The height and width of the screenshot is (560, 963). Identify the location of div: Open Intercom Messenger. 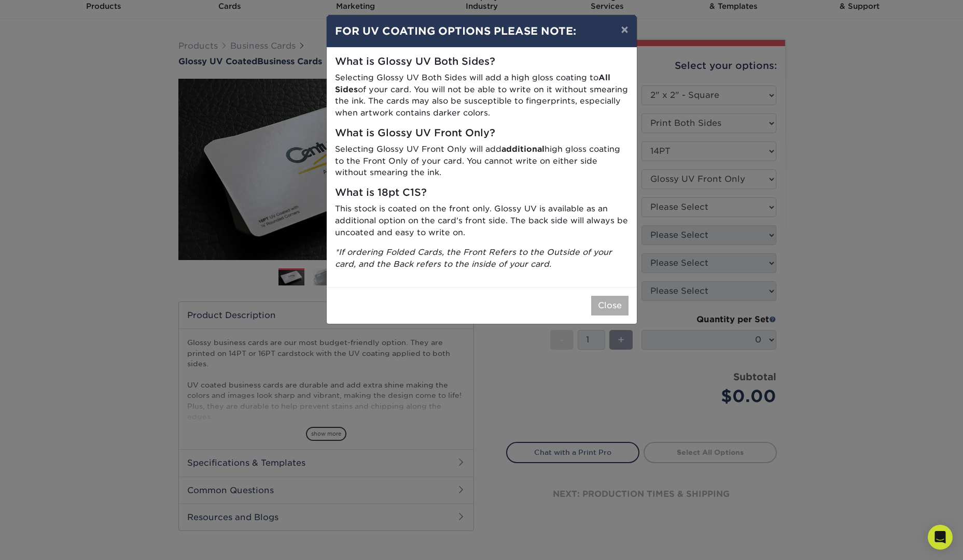
(940, 538).